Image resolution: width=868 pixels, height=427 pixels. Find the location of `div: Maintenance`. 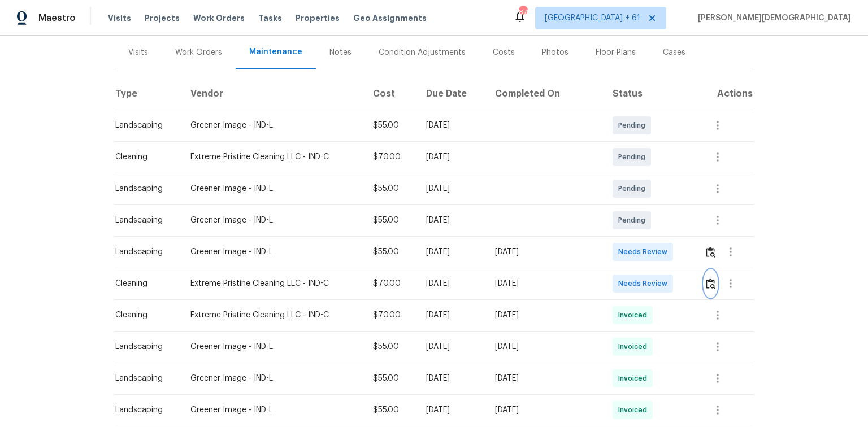

div: Maintenance is located at coordinates (276, 52).